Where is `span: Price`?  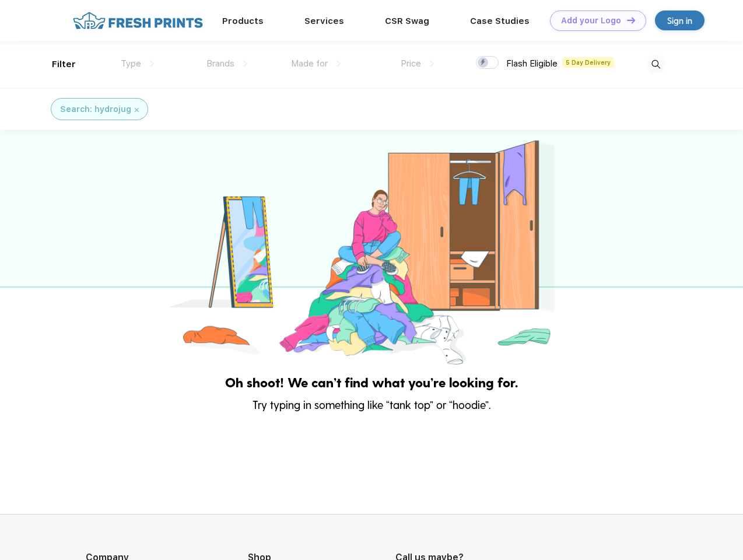 span: Price is located at coordinates (411, 64).